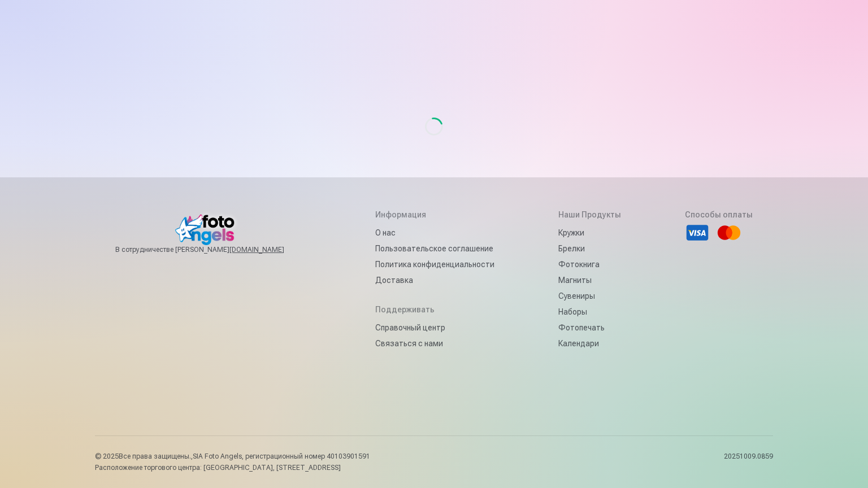 Image resolution: width=868 pixels, height=488 pixels. Describe the element at coordinates (409, 343) in the screenshot. I see `font: Связаться с нами` at that location.